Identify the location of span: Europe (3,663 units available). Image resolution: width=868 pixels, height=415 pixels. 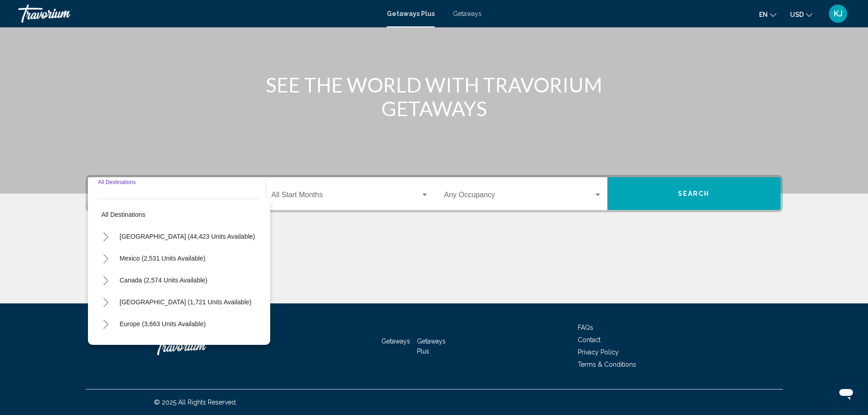
(163, 324).